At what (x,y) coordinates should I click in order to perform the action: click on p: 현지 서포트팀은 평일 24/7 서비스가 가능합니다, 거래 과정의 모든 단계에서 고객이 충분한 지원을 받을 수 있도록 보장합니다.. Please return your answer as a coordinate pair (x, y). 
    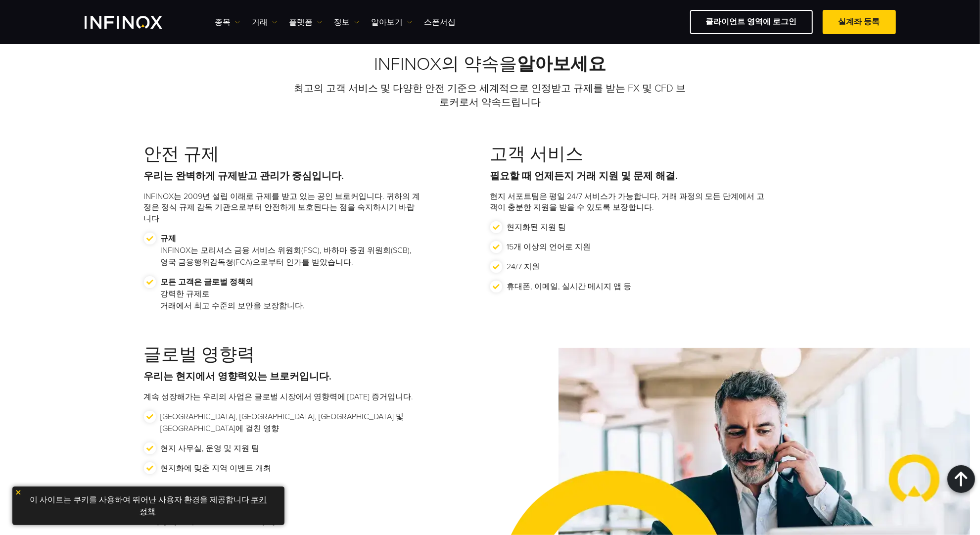
    Looking at the image, I should click on (629, 202).